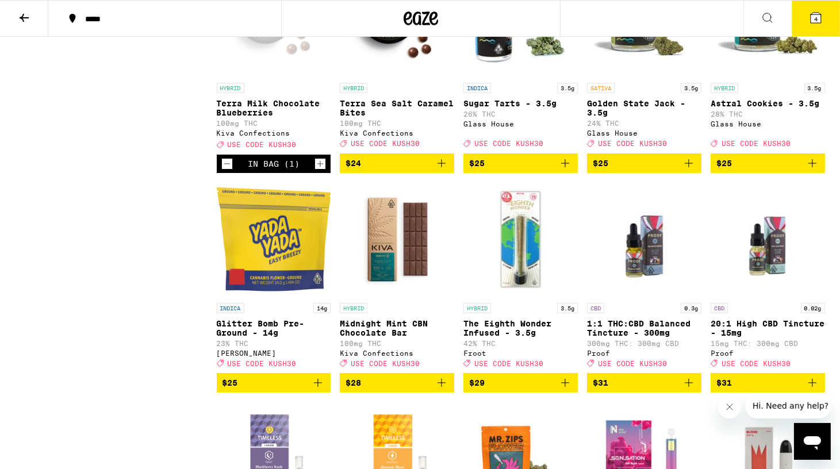 Image resolution: width=840 pixels, height=469 pixels. Describe the element at coordinates (521, 343) in the screenshot. I see `p: 42% THC` at that location.